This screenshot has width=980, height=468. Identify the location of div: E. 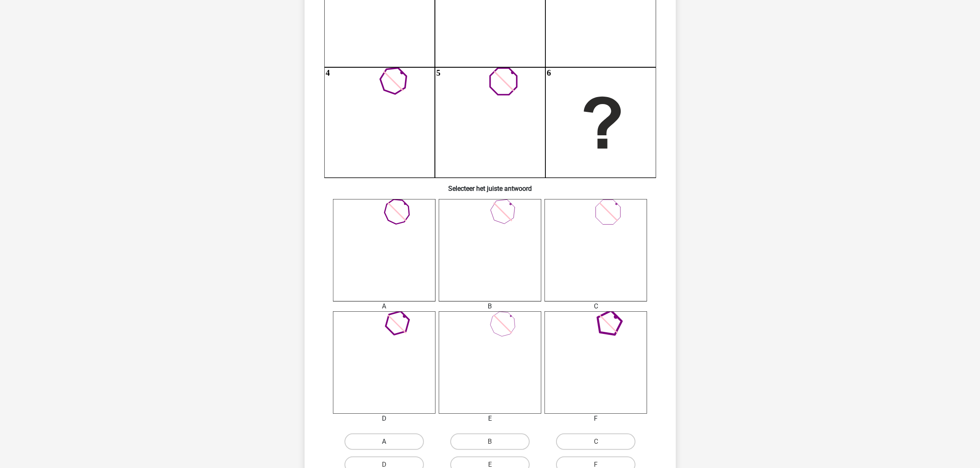
(490, 419).